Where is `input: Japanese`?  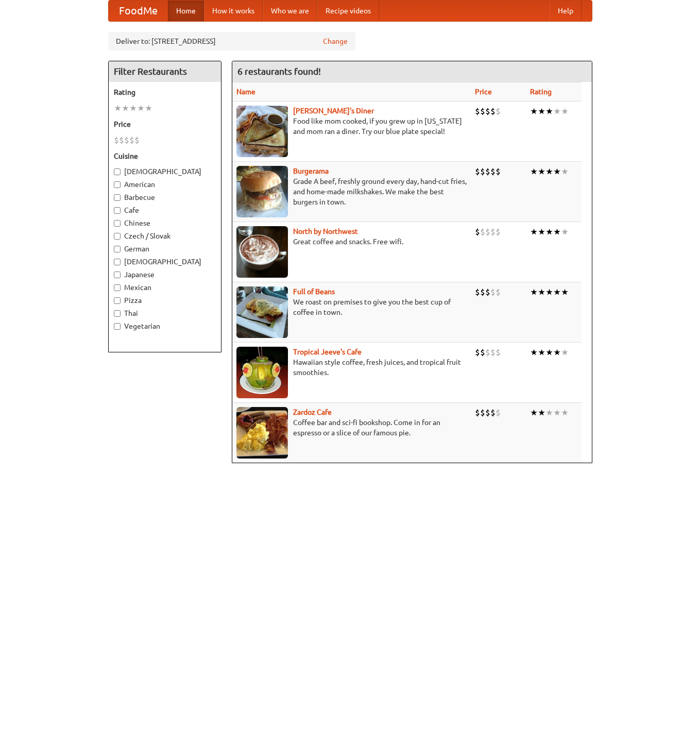 input: Japanese is located at coordinates (117, 275).